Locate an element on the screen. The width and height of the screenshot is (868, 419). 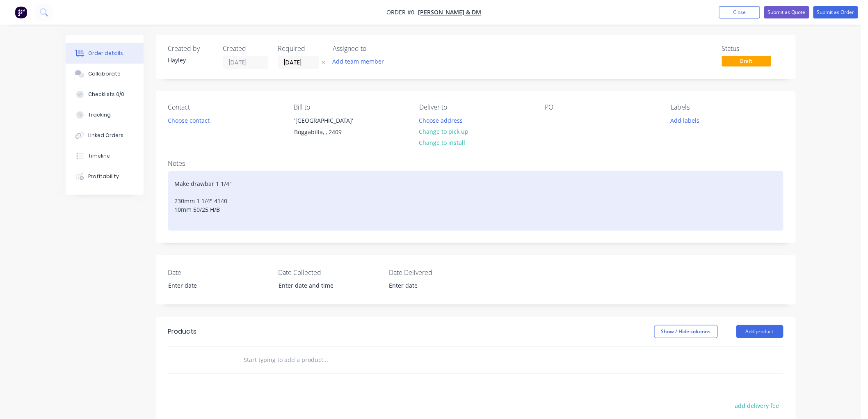
div: Created by is located at coordinates (191, 49).